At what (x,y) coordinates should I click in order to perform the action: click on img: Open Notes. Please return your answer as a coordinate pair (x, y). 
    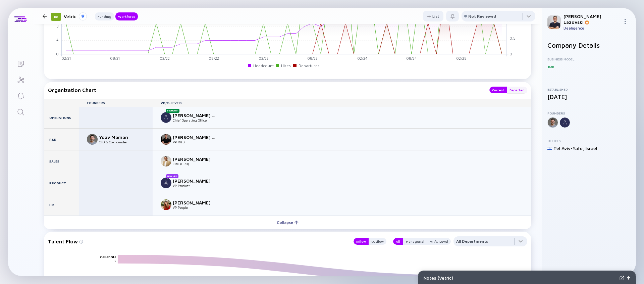
    Looking at the image, I should click on (629, 278).